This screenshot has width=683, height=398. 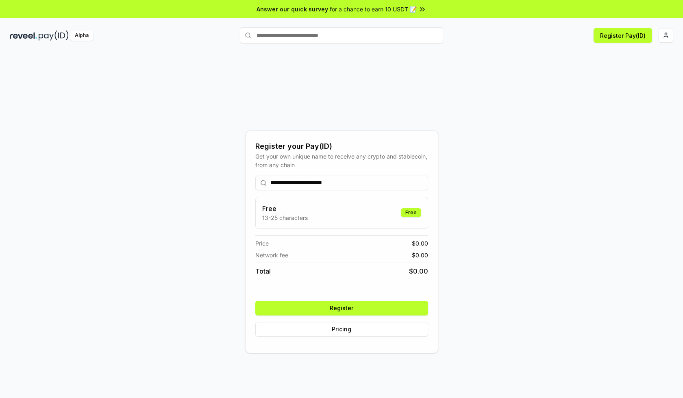 What do you see at coordinates (263, 271) in the screenshot?
I see `span: Total` at bounding box center [263, 271].